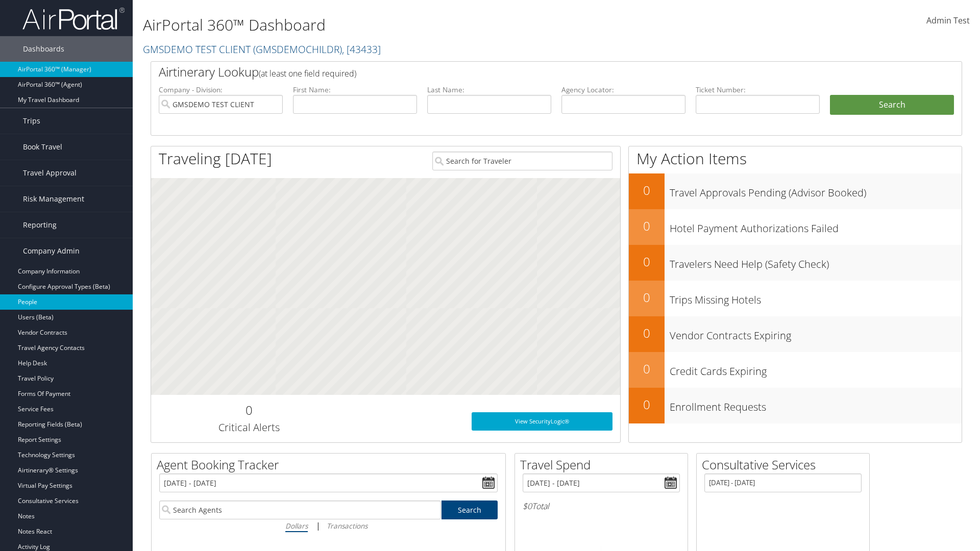 The width and height of the screenshot is (980, 551). Describe the element at coordinates (74, 18) in the screenshot. I see `img: airportal-logo.png` at that location.